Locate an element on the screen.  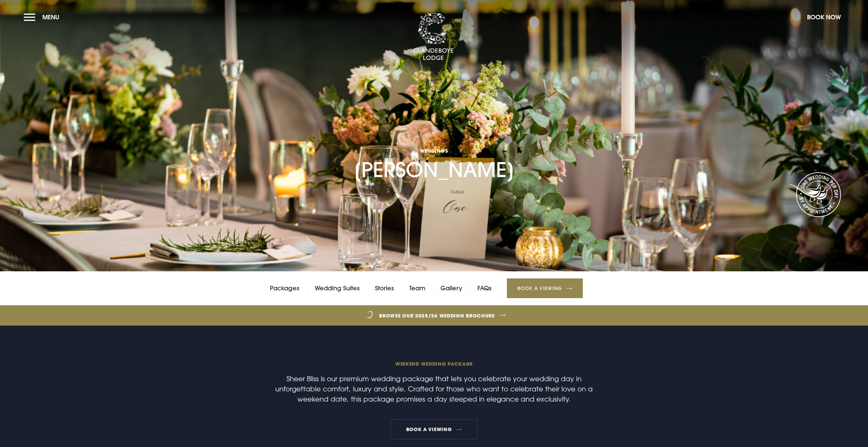
a: Gallery is located at coordinates (452, 289).